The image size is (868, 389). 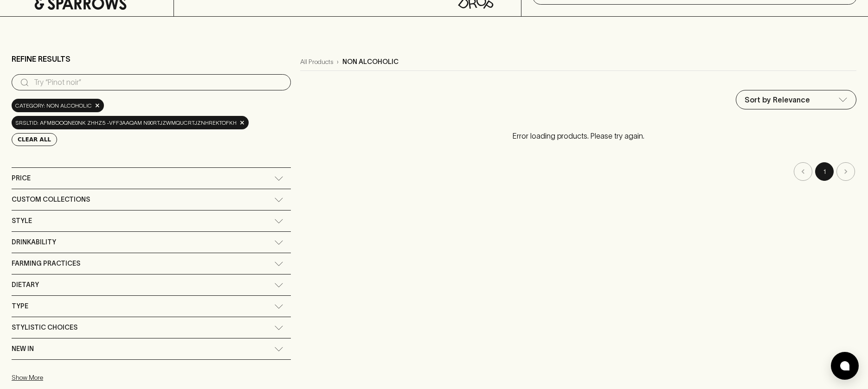 I want to click on span: Style, so click(x=22, y=220).